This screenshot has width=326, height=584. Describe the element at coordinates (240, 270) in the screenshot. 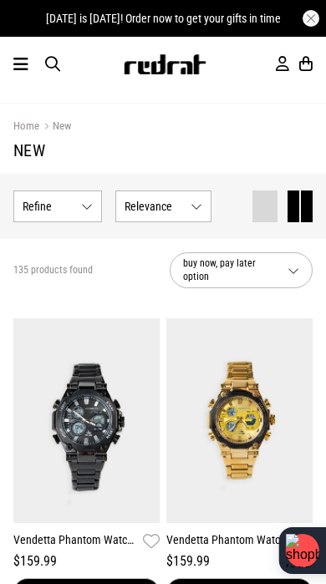

I see `button: buy now, pay later option` at that location.